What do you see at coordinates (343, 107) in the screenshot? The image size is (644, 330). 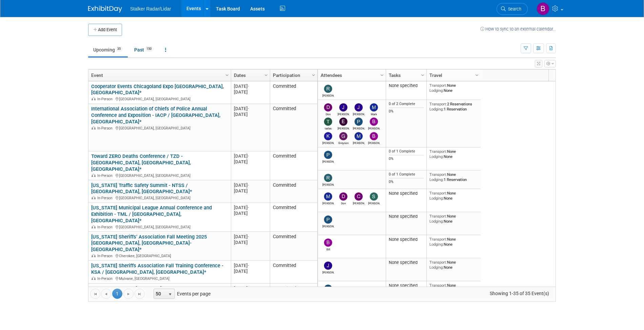 I see `img: John Kestel` at bounding box center [343, 107].